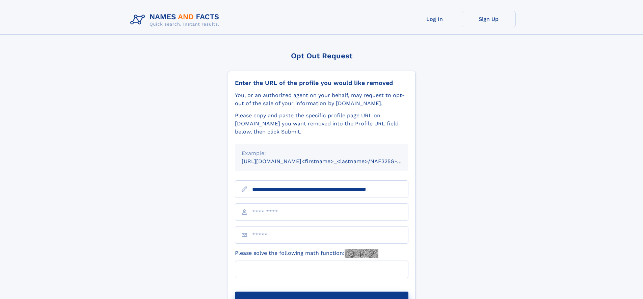 This screenshot has width=643, height=299. I want to click on a: Sign Up, so click(489, 19).